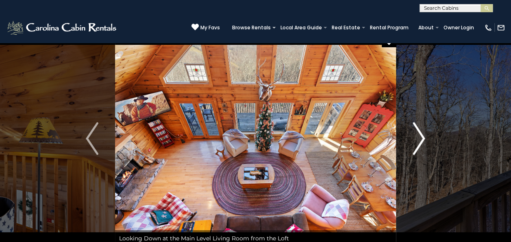 The image size is (511, 242). Describe the element at coordinates (501, 28) in the screenshot. I see `img: mail-regular-white.png` at that location.